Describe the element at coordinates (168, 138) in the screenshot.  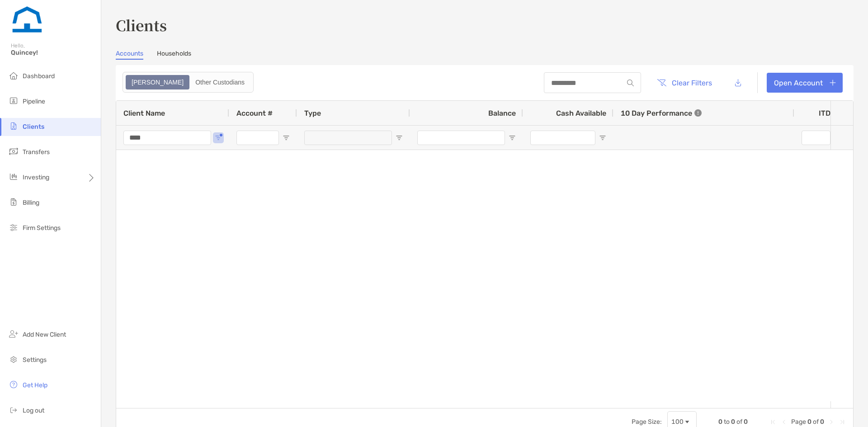
I see `input: Client Name Filter Input` at that location.